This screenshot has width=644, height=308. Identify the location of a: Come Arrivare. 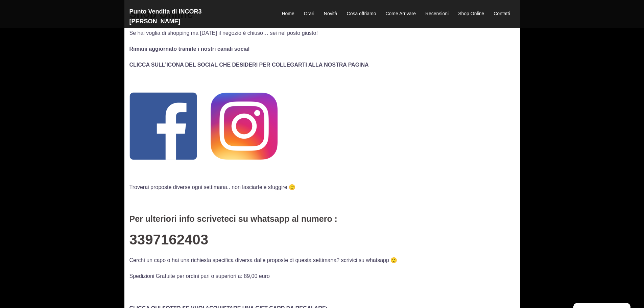
(400, 14).